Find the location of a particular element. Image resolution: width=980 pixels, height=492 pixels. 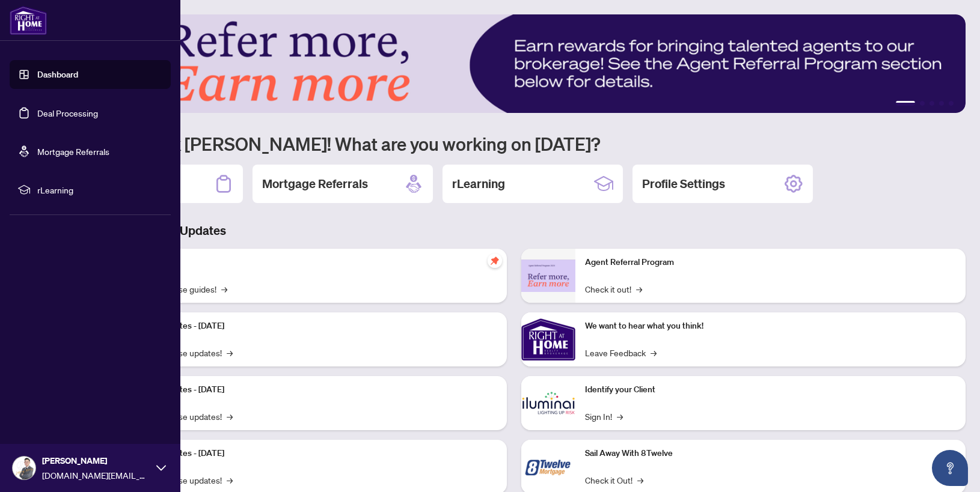

button: 2 is located at coordinates (922, 104).